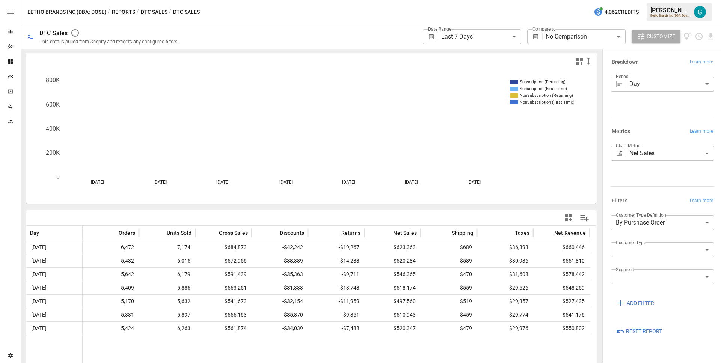 This screenshot has width=721, height=363. Describe the element at coordinates (624, 270) in the screenshot. I see `label: Segment` at that location.